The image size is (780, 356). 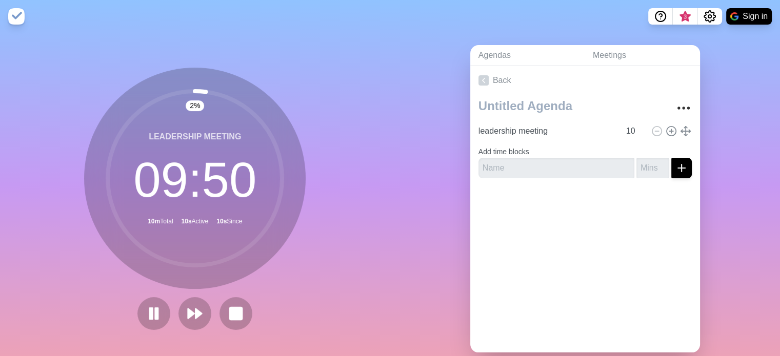 What do you see at coordinates (734, 16) in the screenshot?
I see `img: google logo` at bounding box center [734, 16].